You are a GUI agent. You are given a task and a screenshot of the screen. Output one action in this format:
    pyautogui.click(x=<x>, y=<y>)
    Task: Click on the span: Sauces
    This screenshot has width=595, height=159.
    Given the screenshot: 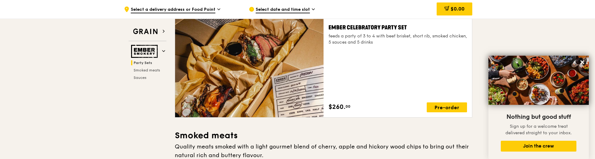 What is the action you would take?
    pyautogui.click(x=140, y=78)
    